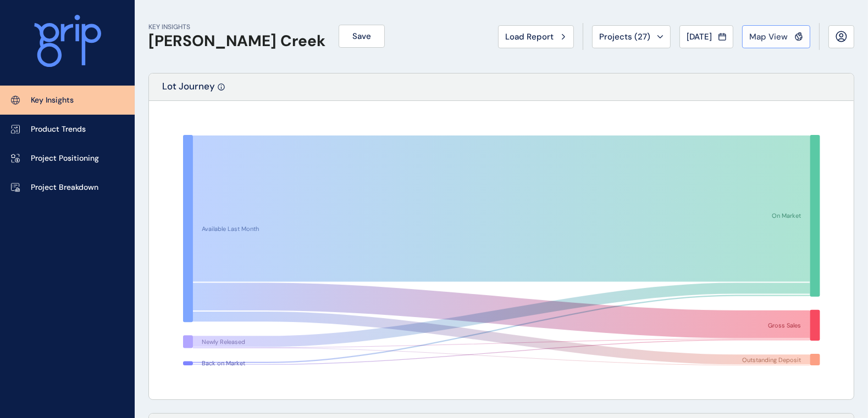 This screenshot has height=418, width=868. What do you see at coordinates (529, 37) in the screenshot?
I see `span: Load Report` at bounding box center [529, 37].